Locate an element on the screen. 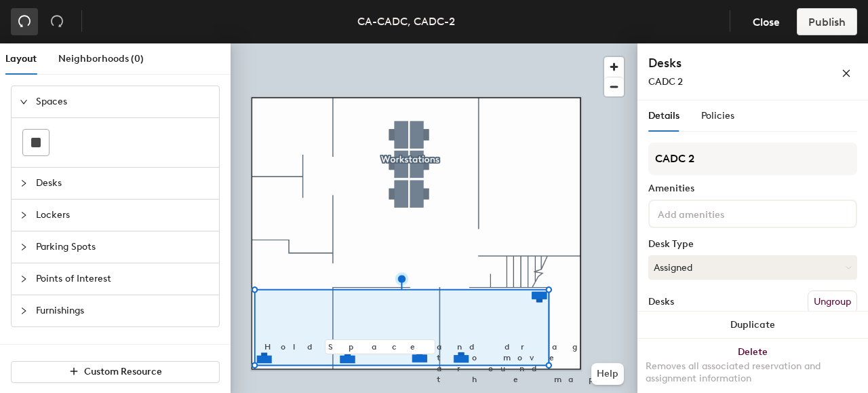 Image resolution: width=868 pixels, height=393 pixels. button: Close is located at coordinates (766, 22).